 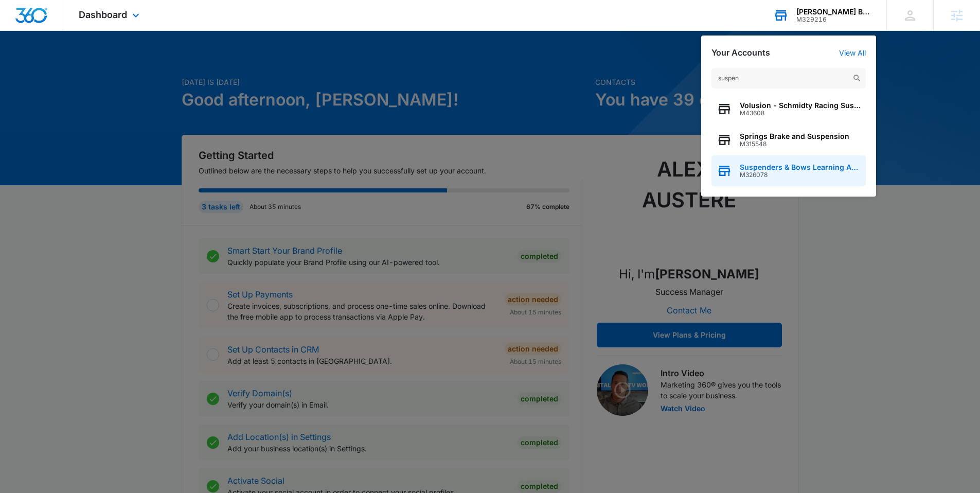 I want to click on div: v 4.0.25, so click(x=39, y=20).